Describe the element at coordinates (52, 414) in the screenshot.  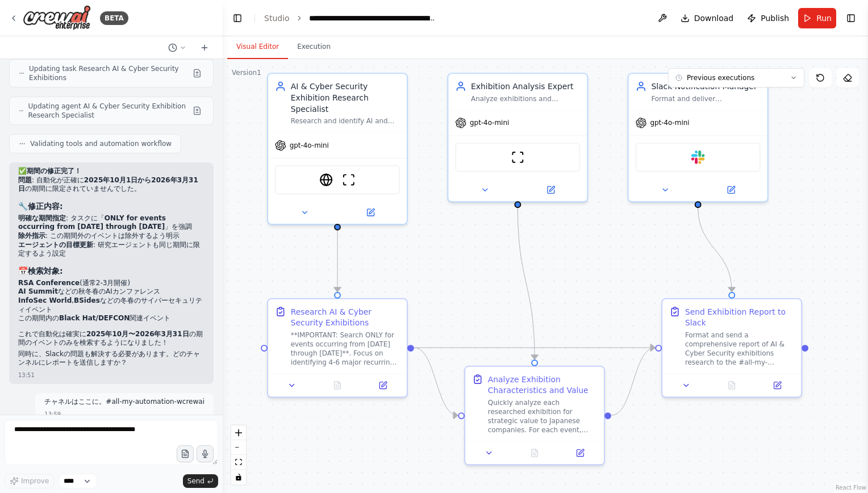
I see `div: 13:59` at that location.